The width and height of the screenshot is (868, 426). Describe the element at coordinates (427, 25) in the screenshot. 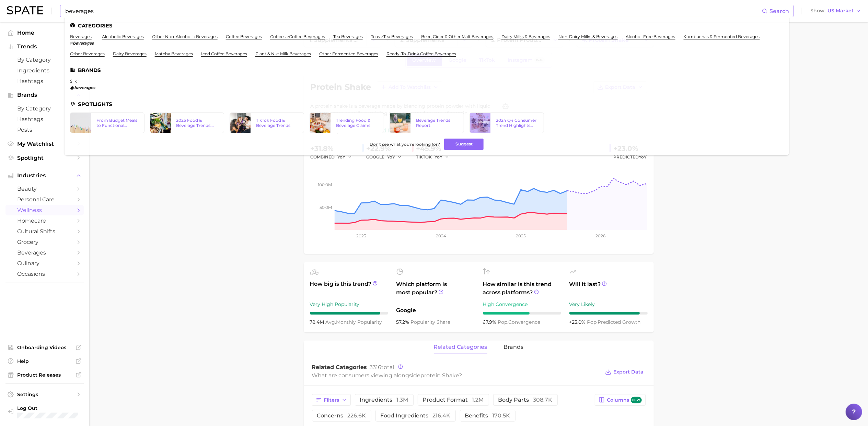

I see `li: Categories` at that location.